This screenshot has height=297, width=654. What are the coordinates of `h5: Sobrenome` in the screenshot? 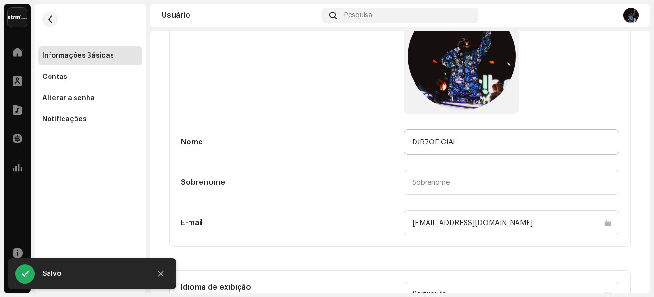 It's located at (288, 182).